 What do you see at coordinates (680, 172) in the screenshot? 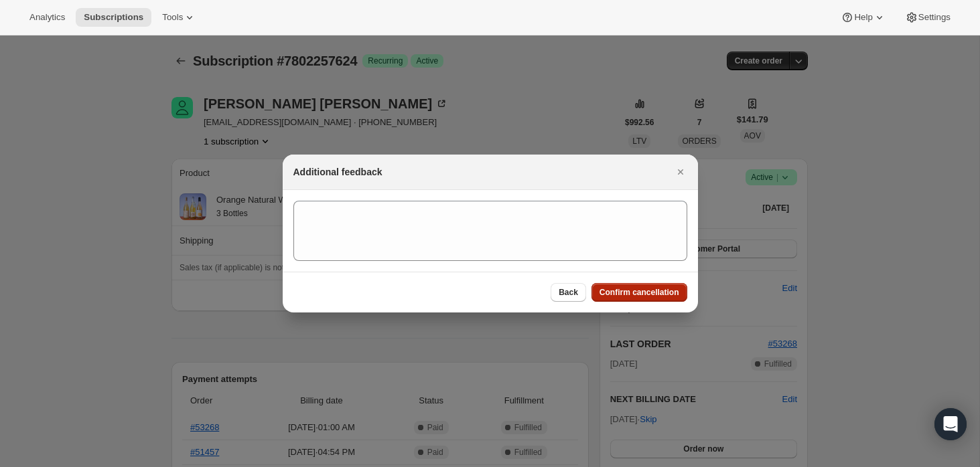
I see `button: Close` at bounding box center [680, 172].